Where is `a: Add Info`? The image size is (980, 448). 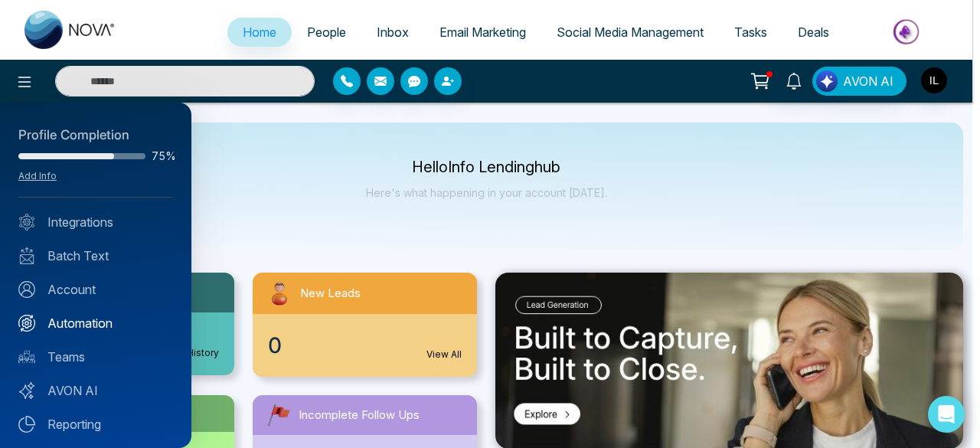
a: Add Info is located at coordinates (37, 175).